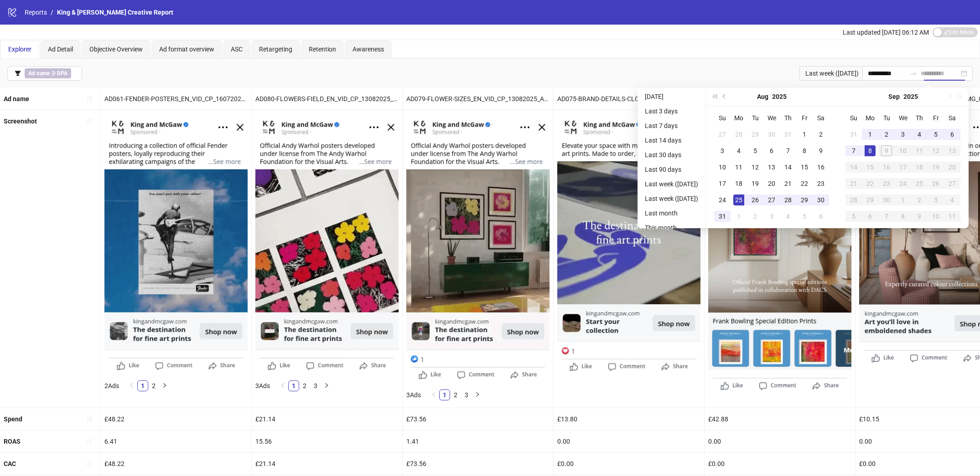  Describe the element at coordinates (936, 167) in the screenshot. I see `td: 2025-09-19` at that location.